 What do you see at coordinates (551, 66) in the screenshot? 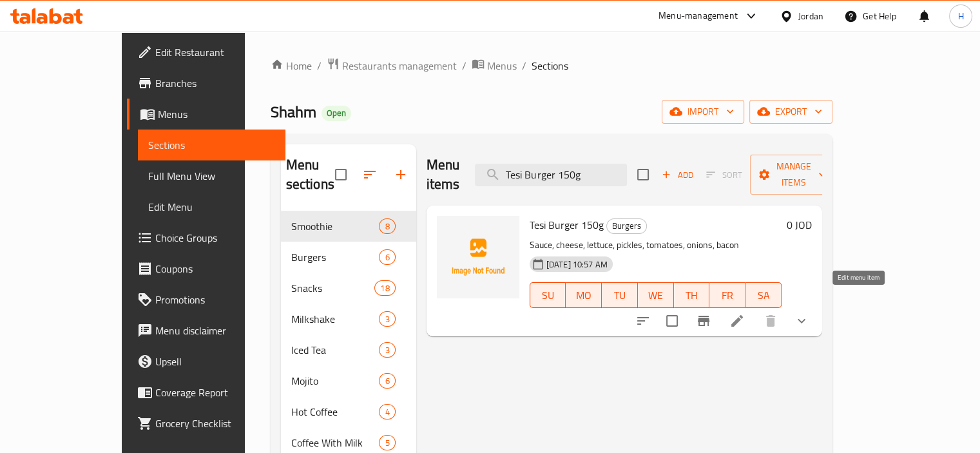
I see `nav: breadcrumb` at bounding box center [551, 66].